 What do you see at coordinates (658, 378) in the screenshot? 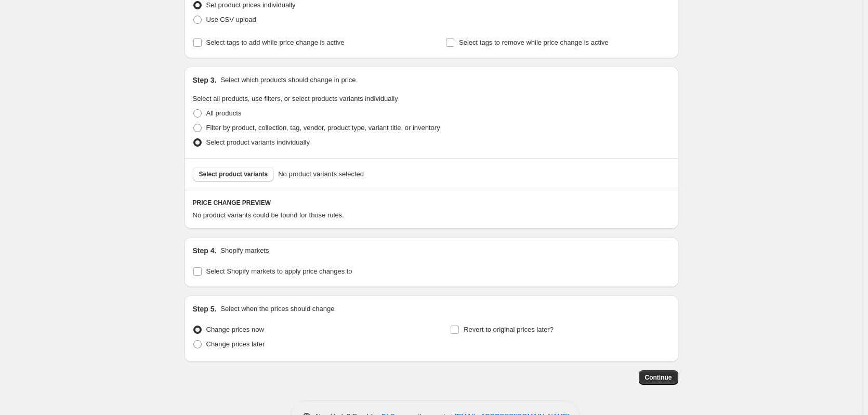
I see `span: Continue` at bounding box center [658, 378].